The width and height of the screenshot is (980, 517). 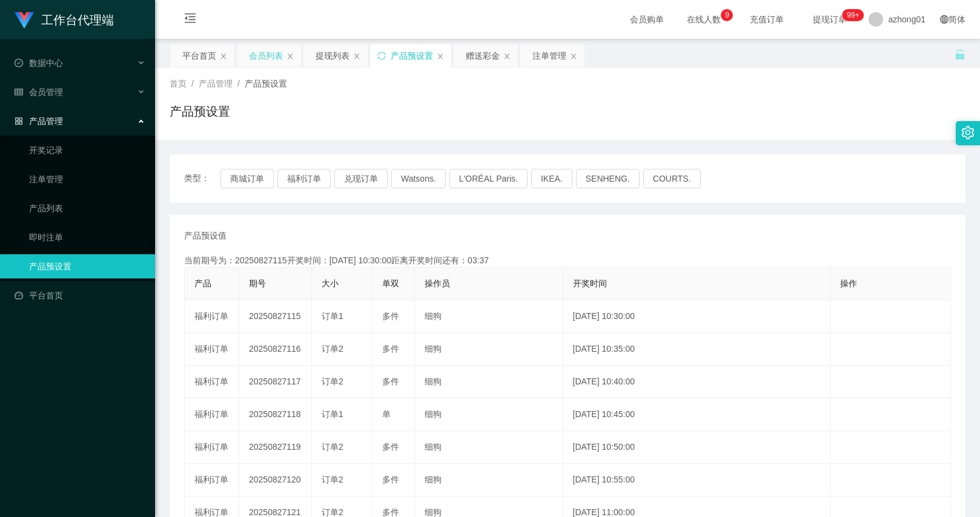 What do you see at coordinates (607, 178) in the screenshot?
I see `button: SENHENG.` at bounding box center [607, 178].